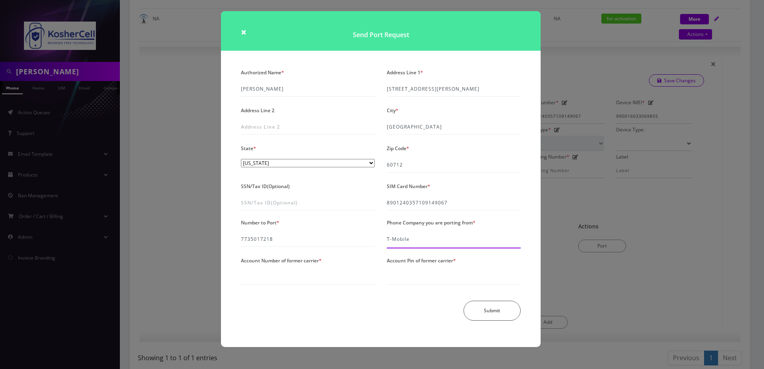 The height and width of the screenshot is (369, 764). Describe the element at coordinates (249, 148) in the screenshot. I see `label: State` at that location.